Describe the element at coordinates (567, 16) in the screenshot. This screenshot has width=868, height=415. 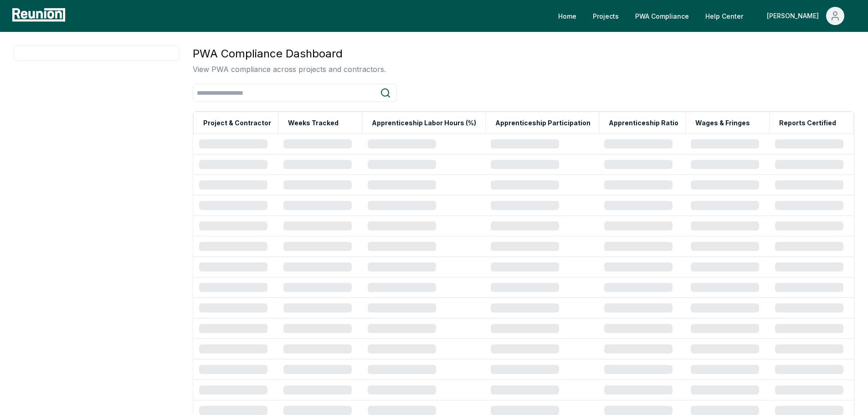
I see `a: Home` at that location.